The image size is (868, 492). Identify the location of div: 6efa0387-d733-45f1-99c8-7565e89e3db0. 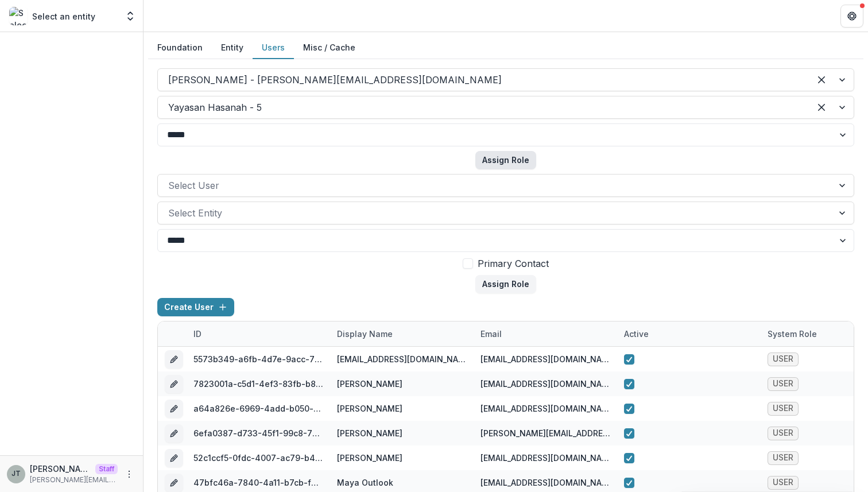
(258, 433).